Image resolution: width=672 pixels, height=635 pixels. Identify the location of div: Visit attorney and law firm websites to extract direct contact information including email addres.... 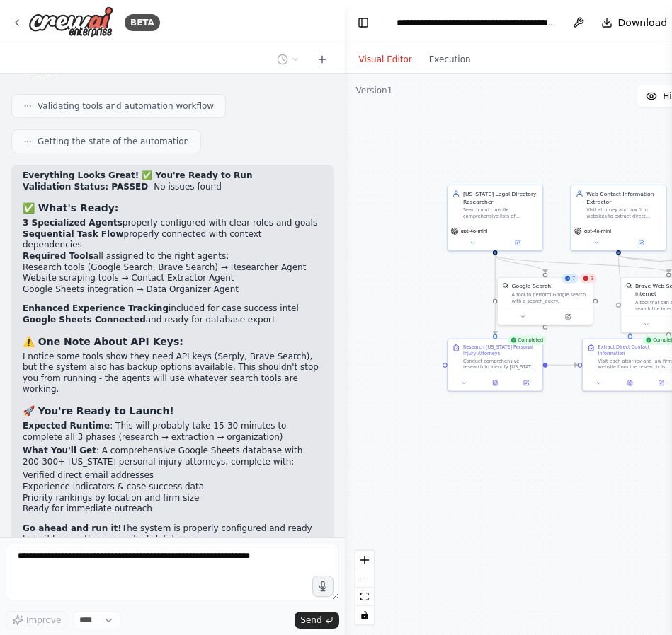
(624, 213).